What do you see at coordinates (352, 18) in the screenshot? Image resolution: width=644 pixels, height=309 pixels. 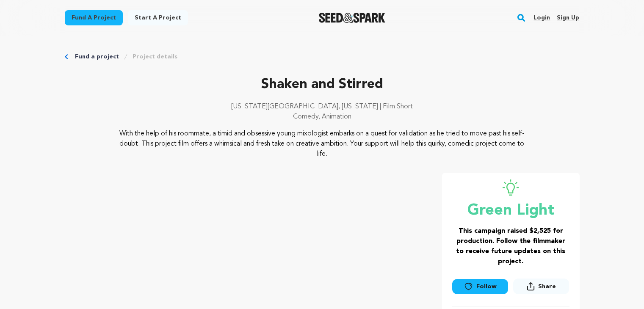 I see `img: Seed&Spark Logo Dark Mode` at bounding box center [352, 18].